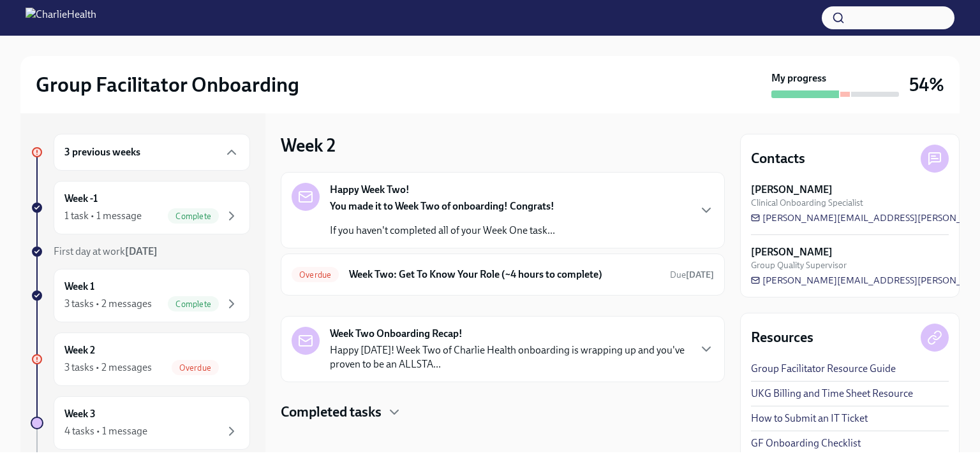  I want to click on h4: Resources, so click(782, 338).